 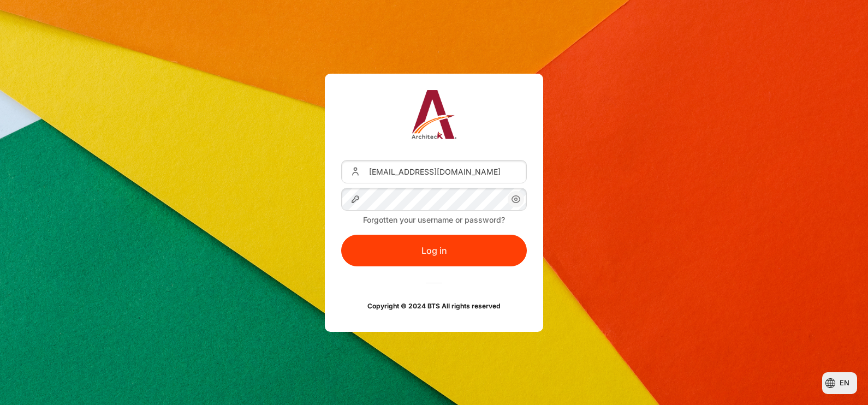 What do you see at coordinates (434, 116) in the screenshot?
I see `a: Architeck` at bounding box center [434, 116].